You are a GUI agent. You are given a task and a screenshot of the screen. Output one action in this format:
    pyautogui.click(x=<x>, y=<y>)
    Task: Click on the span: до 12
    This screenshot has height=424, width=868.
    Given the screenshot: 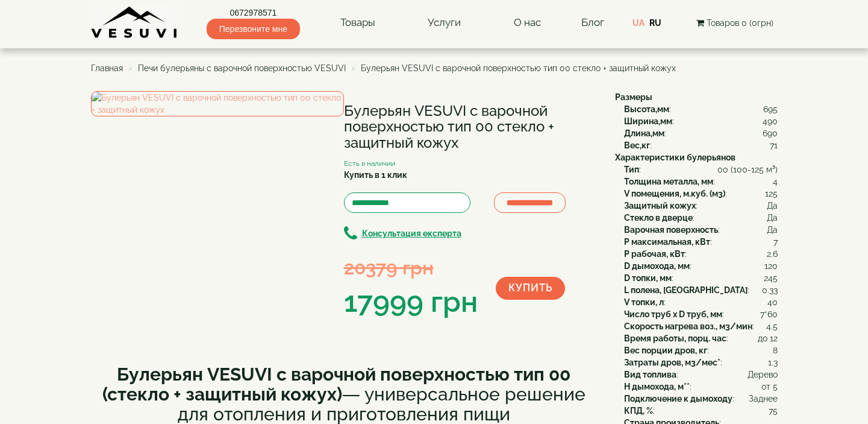 What is the action you would take?
    pyautogui.click(x=767, y=338)
    